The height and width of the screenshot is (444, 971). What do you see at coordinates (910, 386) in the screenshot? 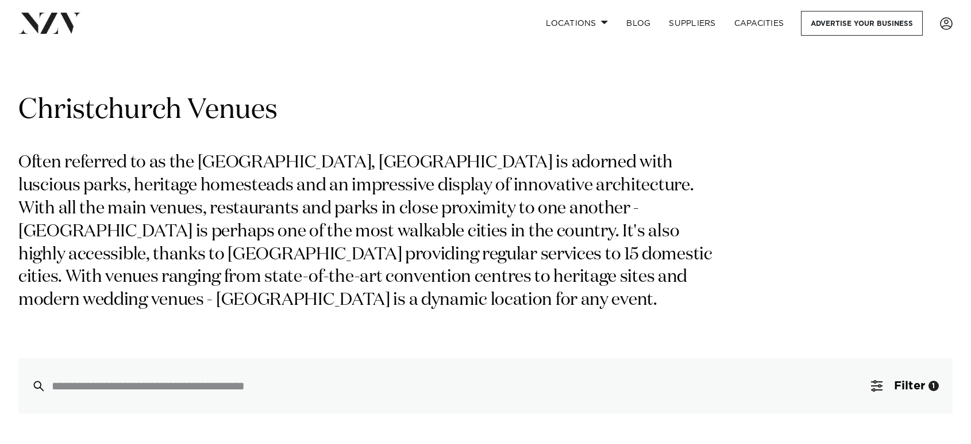
I see `span: Filter` at bounding box center [910, 386].